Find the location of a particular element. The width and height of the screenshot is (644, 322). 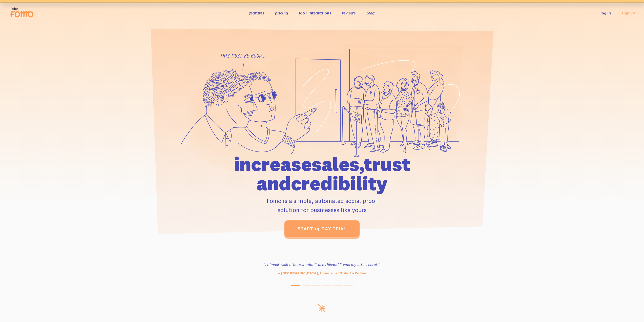

a: 106+ integrations is located at coordinates (315, 13).